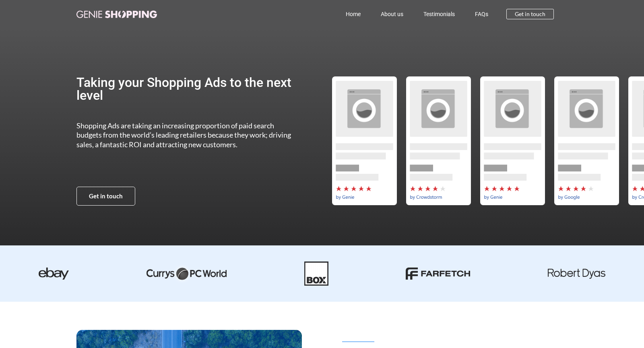  Describe the element at coordinates (364, 141) in the screenshot. I see `div: 1 / 5` at that location.